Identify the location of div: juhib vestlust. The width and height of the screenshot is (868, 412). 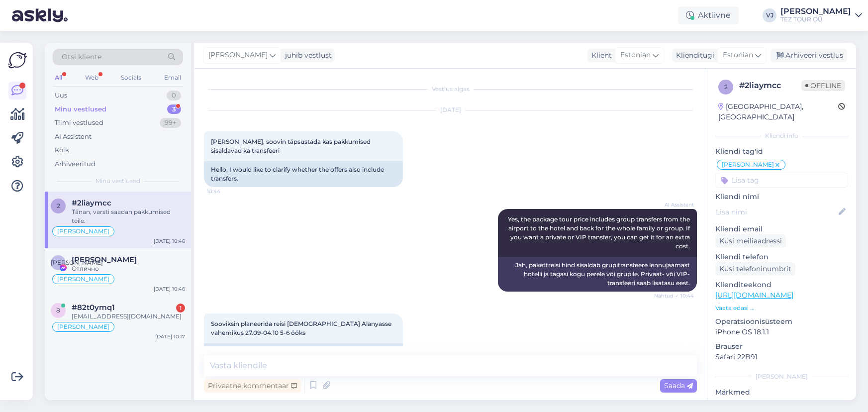
(307, 55).